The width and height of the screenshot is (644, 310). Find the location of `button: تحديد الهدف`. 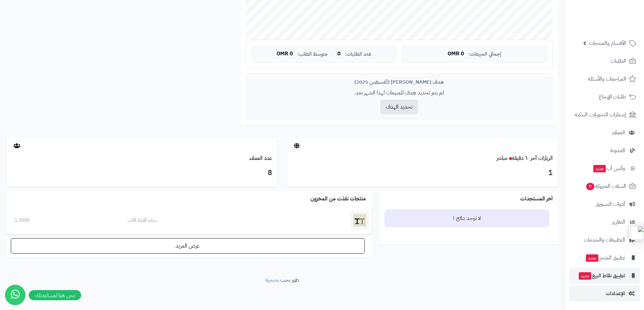

button: تحديد الهدف is located at coordinates (399, 107).